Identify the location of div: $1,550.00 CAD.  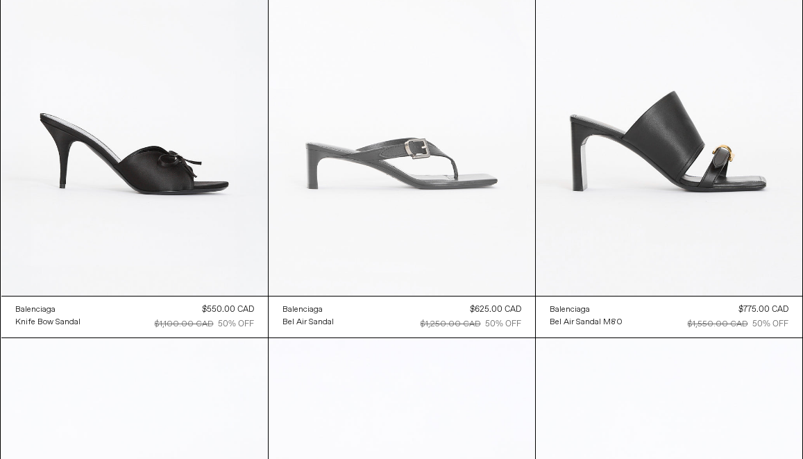
(718, 324).